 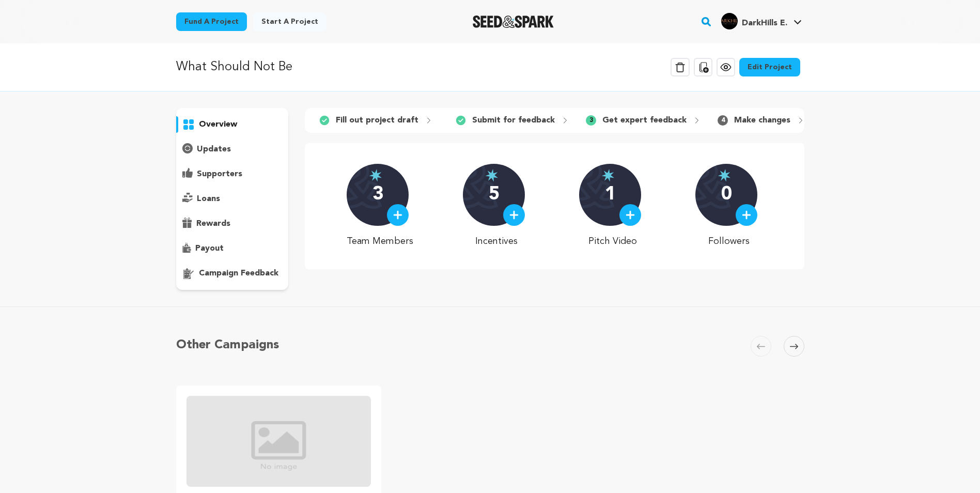 What do you see at coordinates (494, 194) in the screenshot?
I see `p: 5` at bounding box center [494, 194].